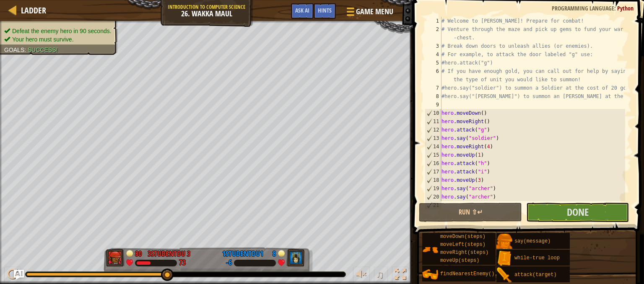 This screenshot has height=284, width=644. I want to click on div: 5, so click(433, 63).